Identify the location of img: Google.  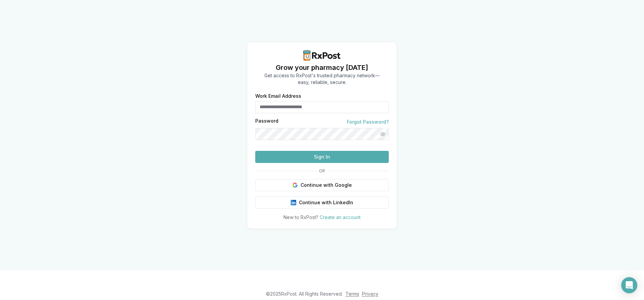
(295, 185).